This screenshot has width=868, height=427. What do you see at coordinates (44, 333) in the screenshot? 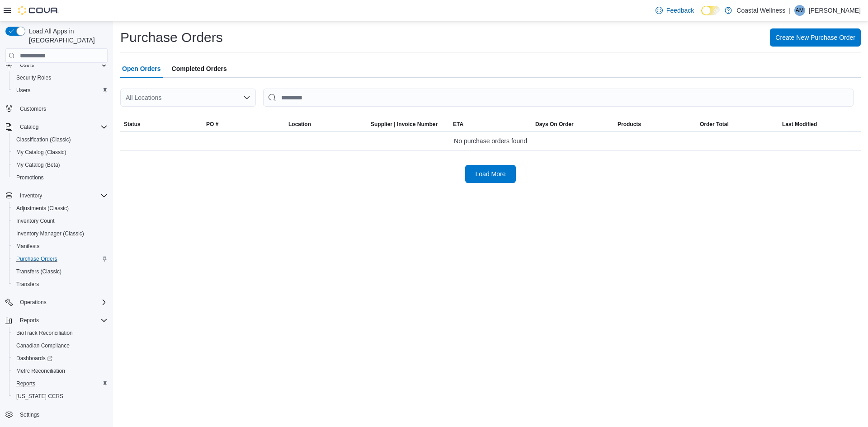
I see `a: BioTrack Reconciliation` at bounding box center [44, 333].